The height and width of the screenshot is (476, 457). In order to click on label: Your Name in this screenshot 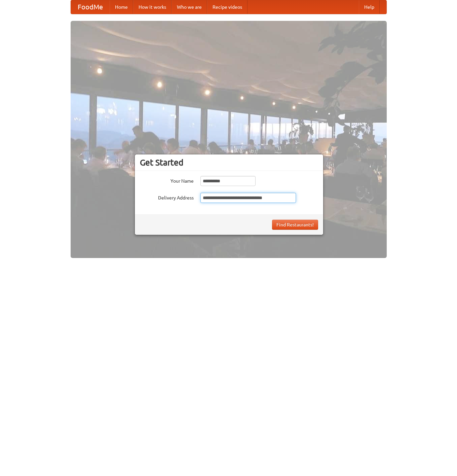, I will do `click(167, 180)`.